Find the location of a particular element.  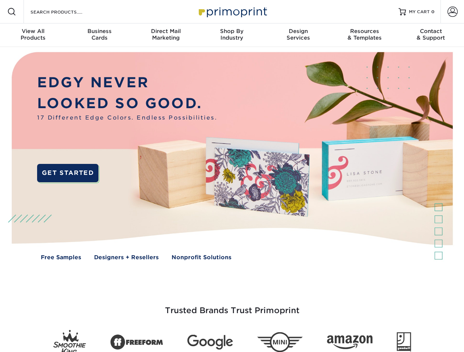

div: Cards is located at coordinates (99, 35).